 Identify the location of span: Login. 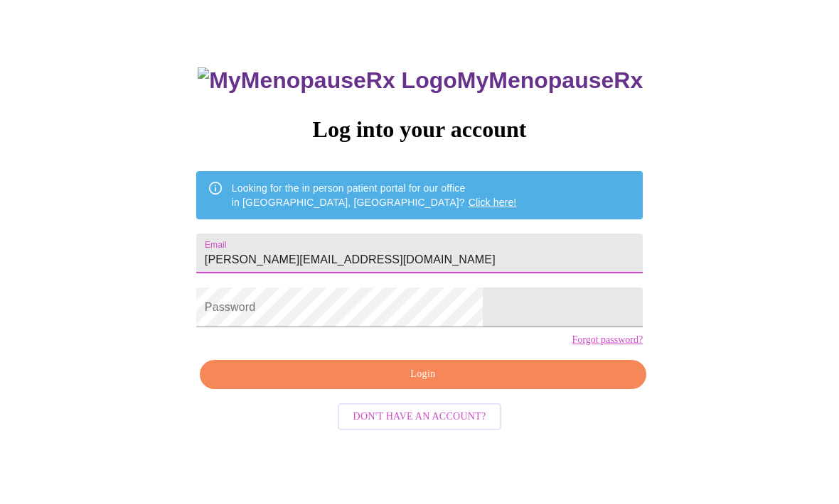
(423, 375).